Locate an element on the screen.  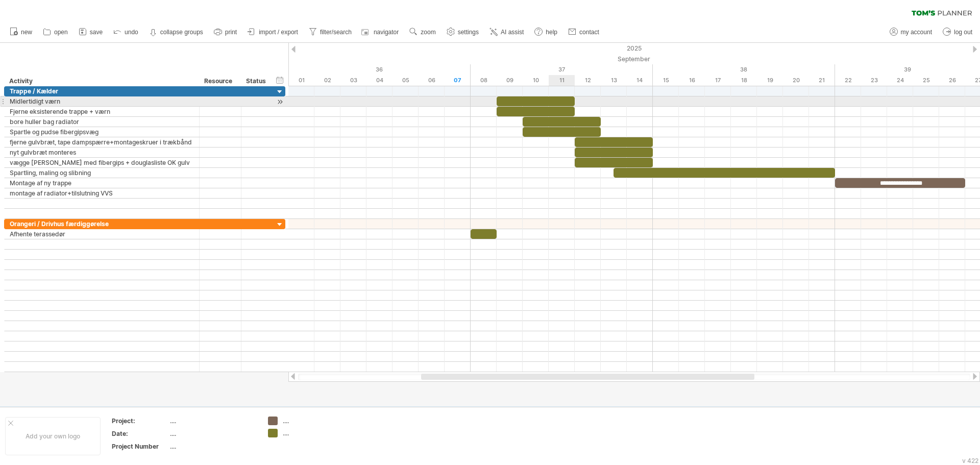
div: Tuesday, 23 September 2025 is located at coordinates (874, 80).